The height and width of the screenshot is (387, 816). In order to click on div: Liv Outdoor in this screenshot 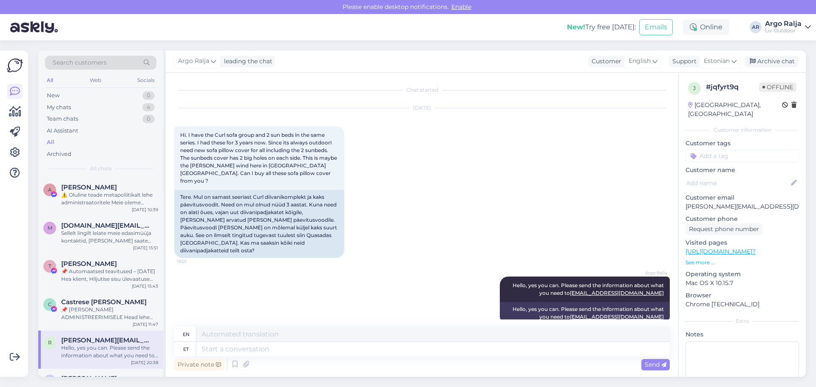, I will do `click(783, 31)`.